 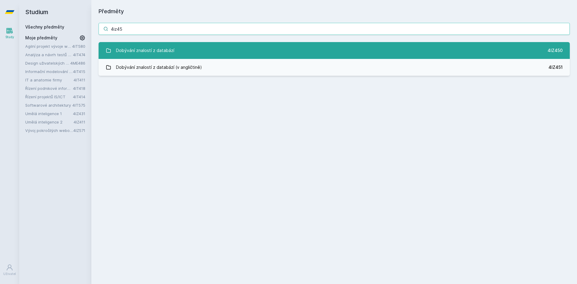 What do you see at coordinates (49, 46) in the screenshot?
I see `a: Agilní projekt vývoje webové aplikace` at bounding box center [49, 46].